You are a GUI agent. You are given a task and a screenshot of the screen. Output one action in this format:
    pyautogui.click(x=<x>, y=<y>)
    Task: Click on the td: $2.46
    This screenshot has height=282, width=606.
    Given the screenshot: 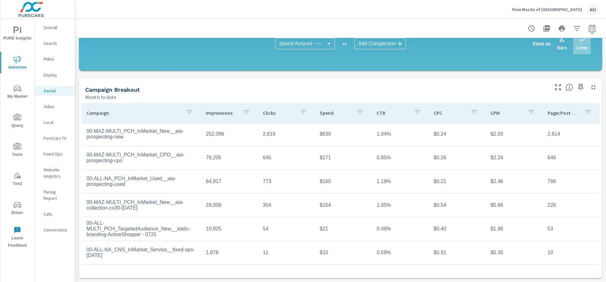 What is the action you would take?
    pyautogui.click(x=514, y=181)
    